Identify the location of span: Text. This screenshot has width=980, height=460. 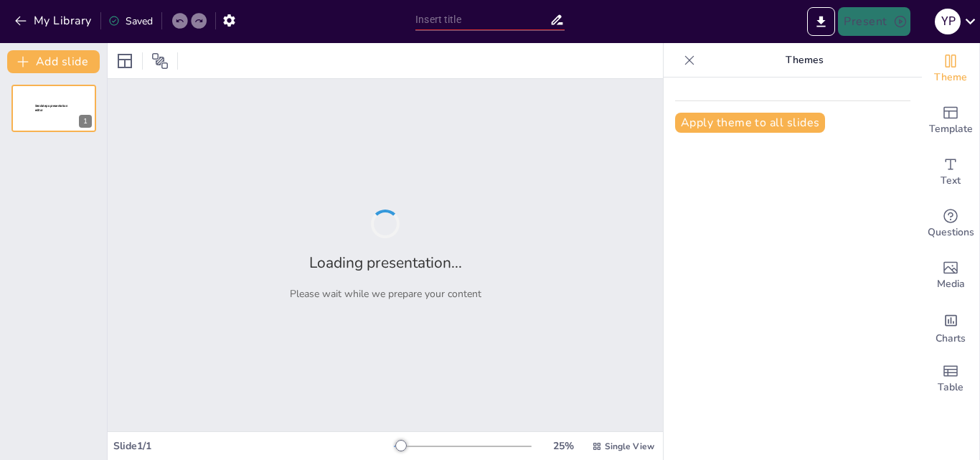
(951, 181).